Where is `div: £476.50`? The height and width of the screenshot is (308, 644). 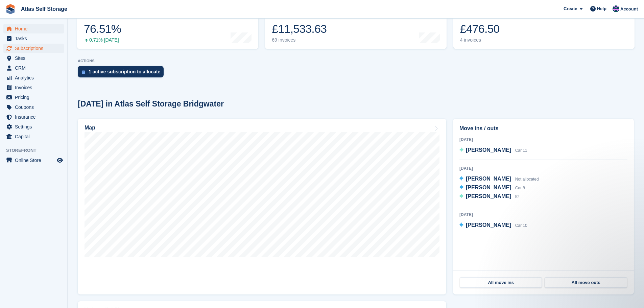
div: £476.50 is located at coordinates (483, 29).